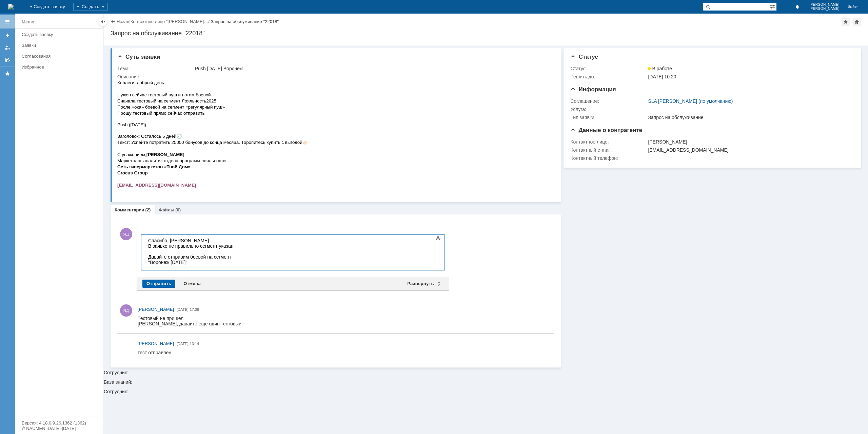 The height and width of the screenshot is (434, 868). What do you see at coordinates (195, 309) in the screenshot?
I see `span: 17:08` at bounding box center [195, 309].